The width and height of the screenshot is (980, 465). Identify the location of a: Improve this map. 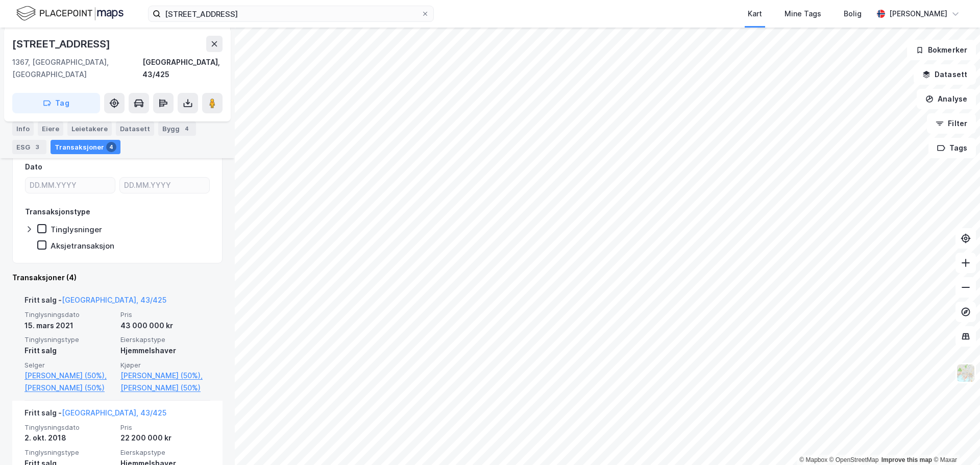
(906, 460).